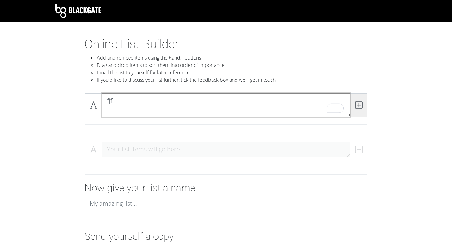 The image size is (452, 245). Describe the element at coordinates (78, 11) in the screenshot. I see `img: Blackgate` at that location.